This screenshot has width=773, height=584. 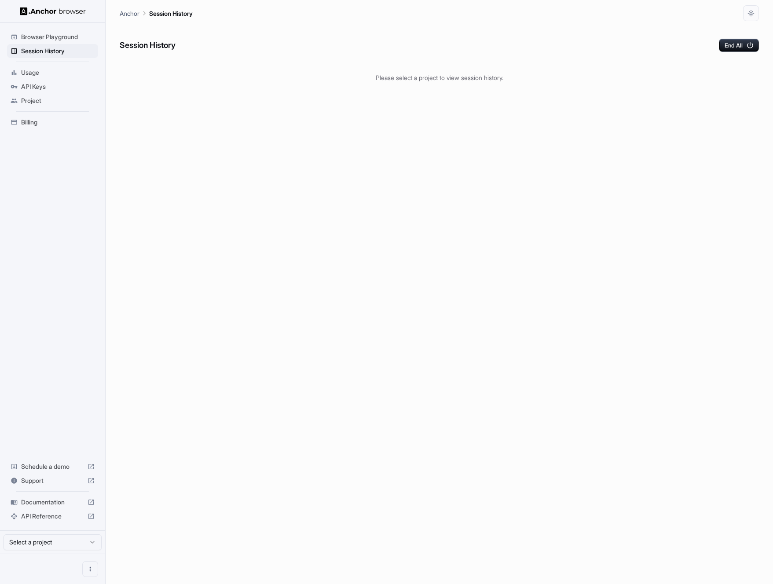 What do you see at coordinates (52, 73) in the screenshot?
I see `div: Usage` at bounding box center [52, 73].